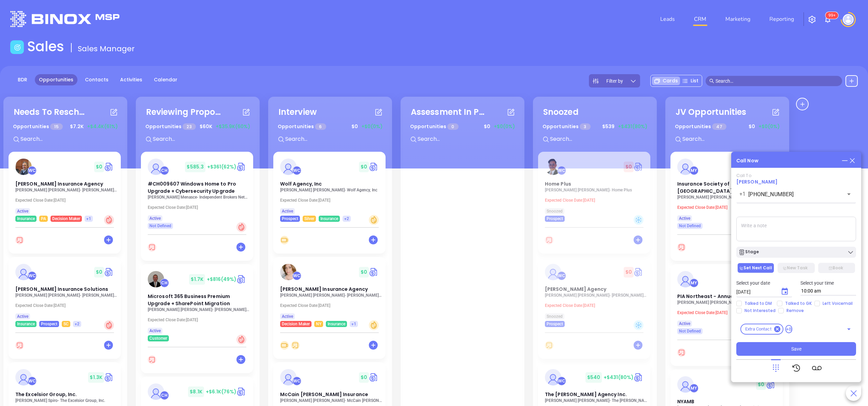 The height and width of the screenshot is (406, 868). What do you see at coordinates (742, 194) in the screenshot?
I see `p: +1` at bounding box center [742, 194].